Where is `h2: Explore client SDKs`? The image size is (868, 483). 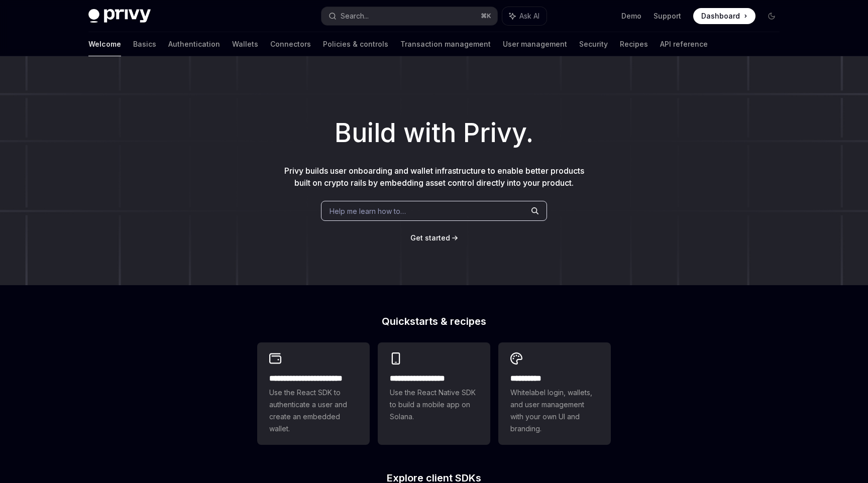
h2: Explore client SDKs is located at coordinates (434, 478).